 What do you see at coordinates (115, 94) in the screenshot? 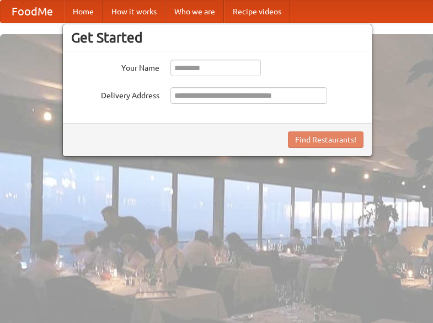
I see `label: Delivery Address` at bounding box center [115, 94].